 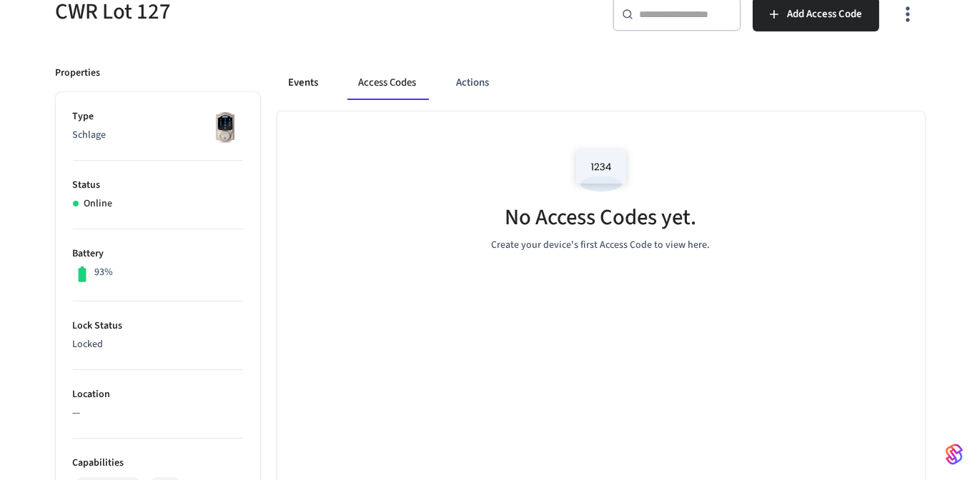 I want to click on p: Location, so click(x=158, y=395).